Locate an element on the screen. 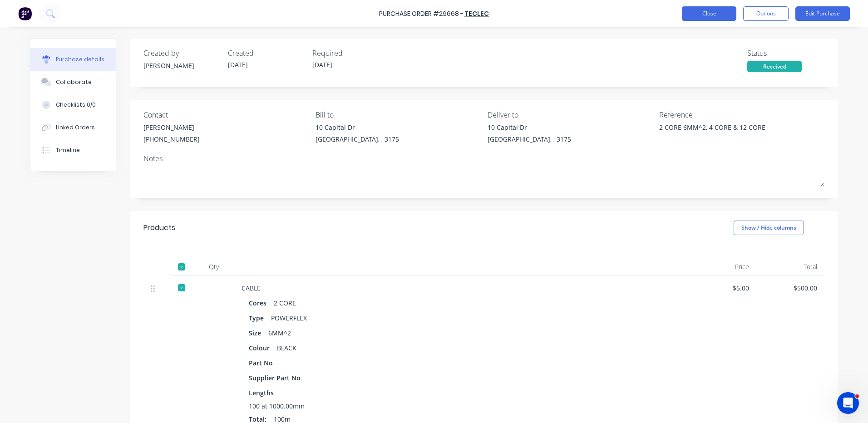 The height and width of the screenshot is (423, 868). button: Collaborate is located at coordinates (73, 82).